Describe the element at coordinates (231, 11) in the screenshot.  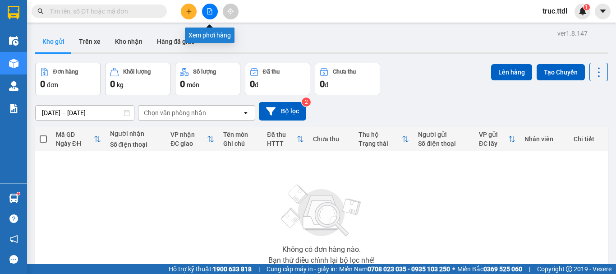
I see `button: aim` at that location.